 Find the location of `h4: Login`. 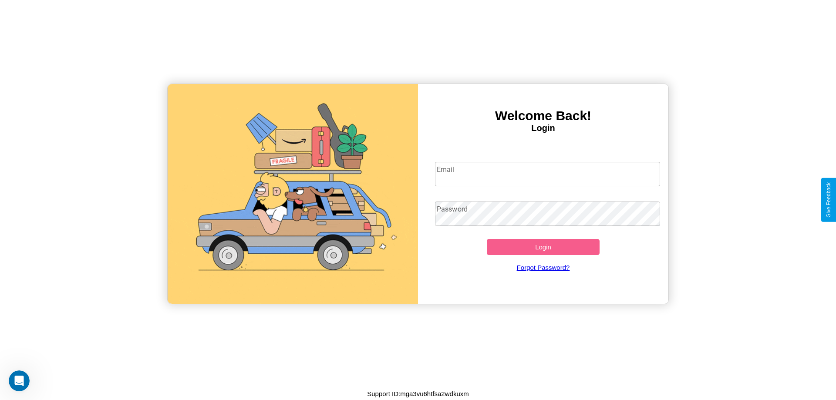

h4: Login is located at coordinates (543, 128).